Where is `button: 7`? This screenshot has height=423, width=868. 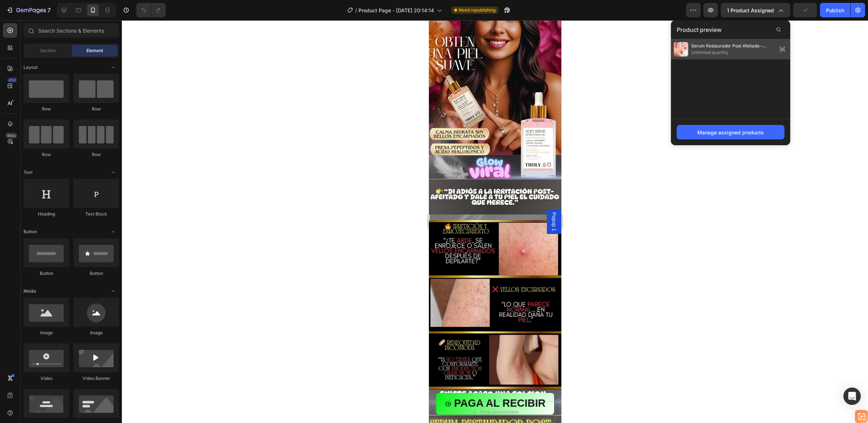
button: 7 is located at coordinates (28, 10).